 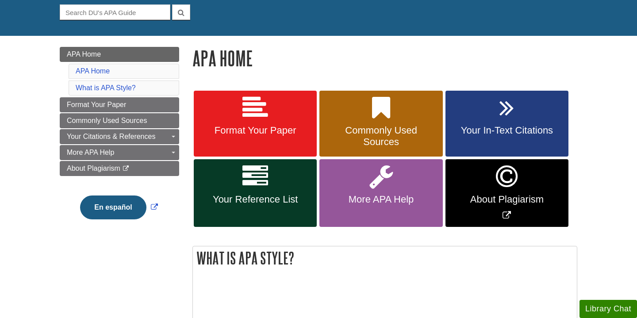 I want to click on span: APA Home, so click(x=84, y=54).